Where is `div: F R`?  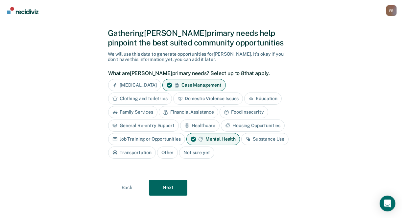
div: F R is located at coordinates (392, 11).